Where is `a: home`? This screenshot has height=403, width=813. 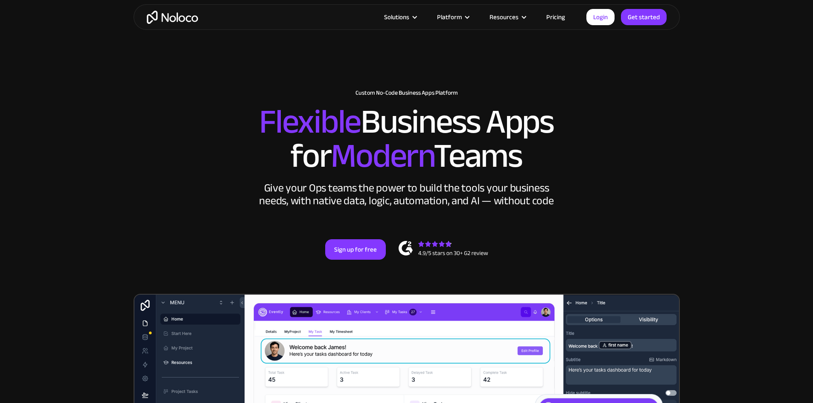 a: home is located at coordinates (172, 17).